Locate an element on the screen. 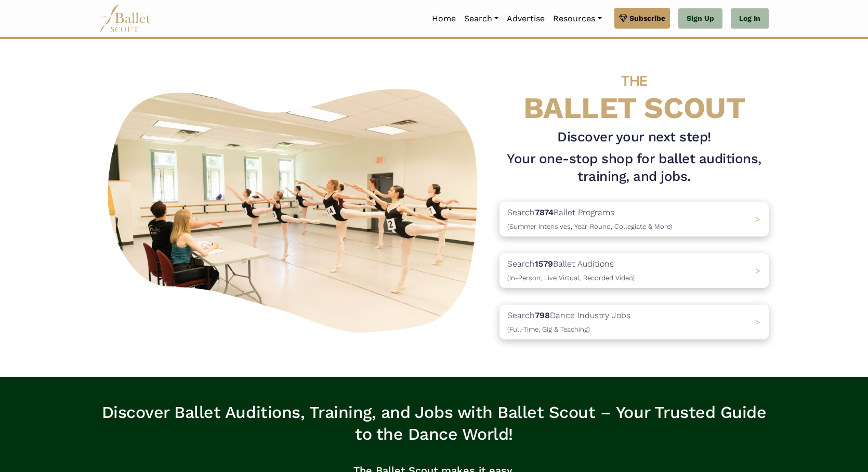  b: 1579 is located at coordinates (544, 263).